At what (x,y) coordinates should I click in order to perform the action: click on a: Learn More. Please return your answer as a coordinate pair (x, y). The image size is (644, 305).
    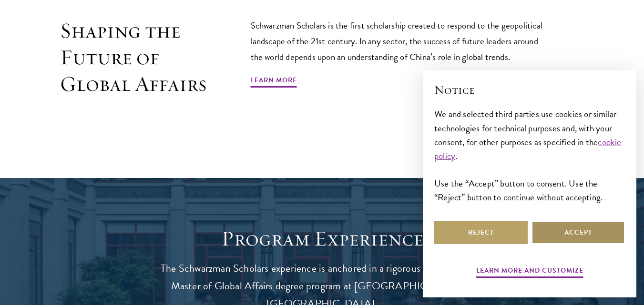
    Looking at the image, I should click on (274, 81).